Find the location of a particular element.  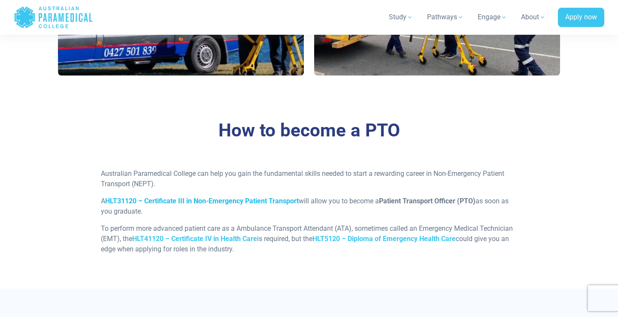

a: HLT31120 – Certificate III in Non-Emergency Patient Transport is located at coordinates (202, 201).